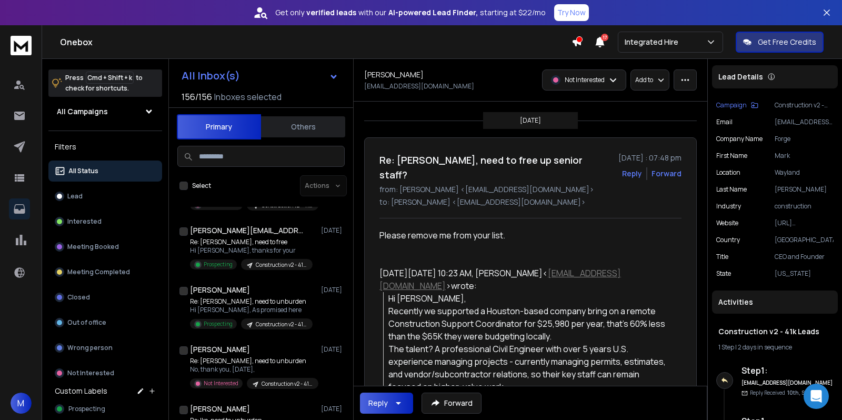 This screenshot has width=842, height=420. Describe the element at coordinates (787, 371) in the screenshot. I see `h6: Step 1 :` at that location.